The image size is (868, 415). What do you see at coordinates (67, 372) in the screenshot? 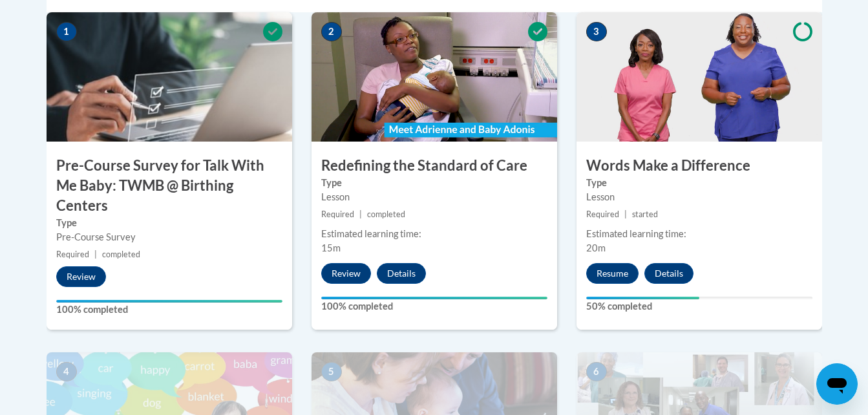
I see `span: 4` at bounding box center [67, 372].